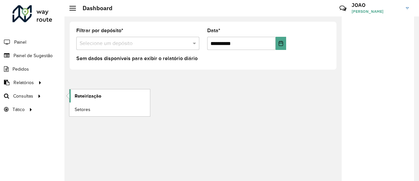 Image resolution: width=419 pixels, height=181 pixels. I want to click on label: Filtrar por depósito, so click(100, 31).